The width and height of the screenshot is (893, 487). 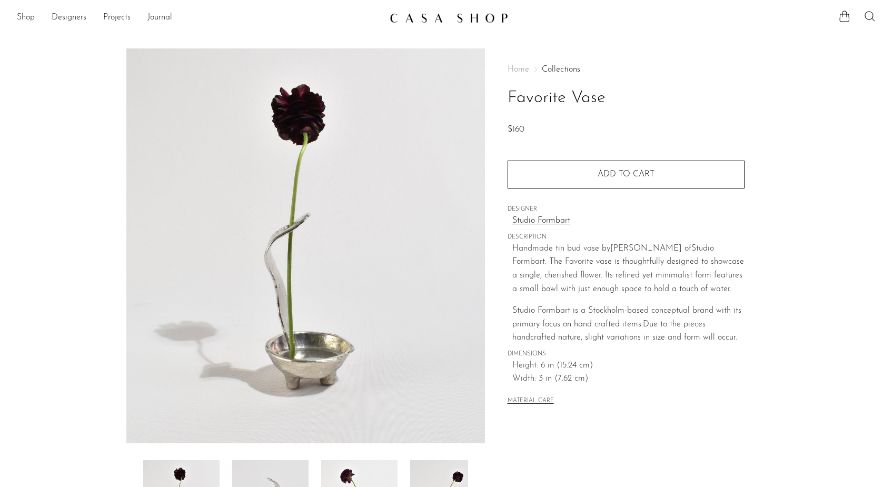 What do you see at coordinates (626, 237) in the screenshot?
I see `span: DESCRIPTION` at bounding box center [626, 237].